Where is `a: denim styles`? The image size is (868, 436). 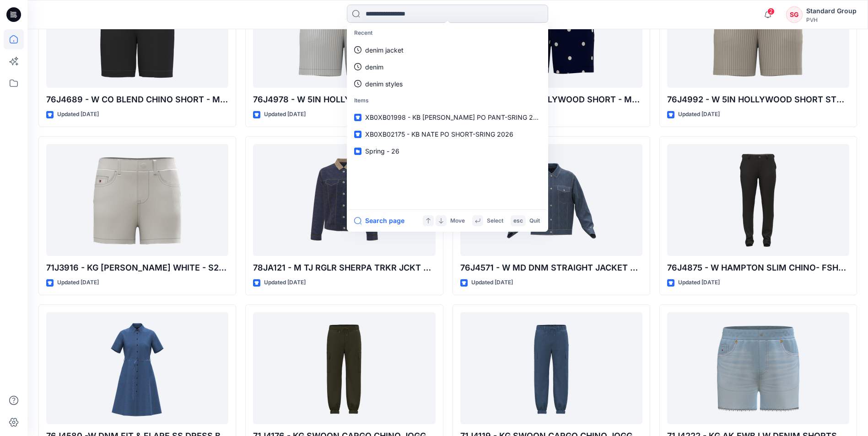 a: denim styles is located at coordinates (447, 83).